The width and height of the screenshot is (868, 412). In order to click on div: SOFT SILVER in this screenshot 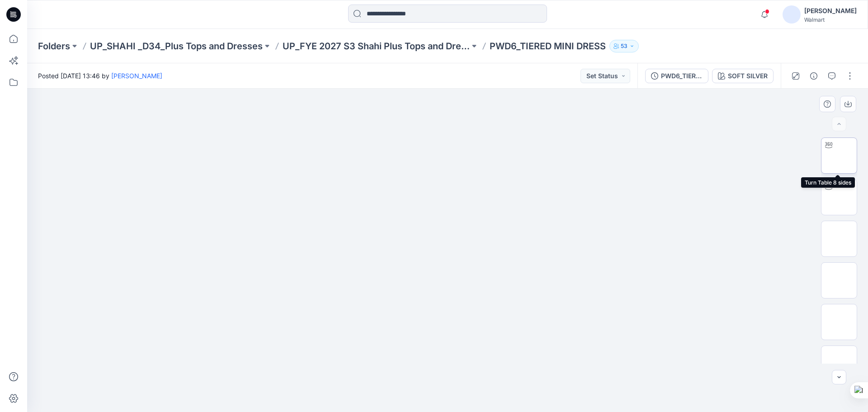, I will do `click(748, 76)`.